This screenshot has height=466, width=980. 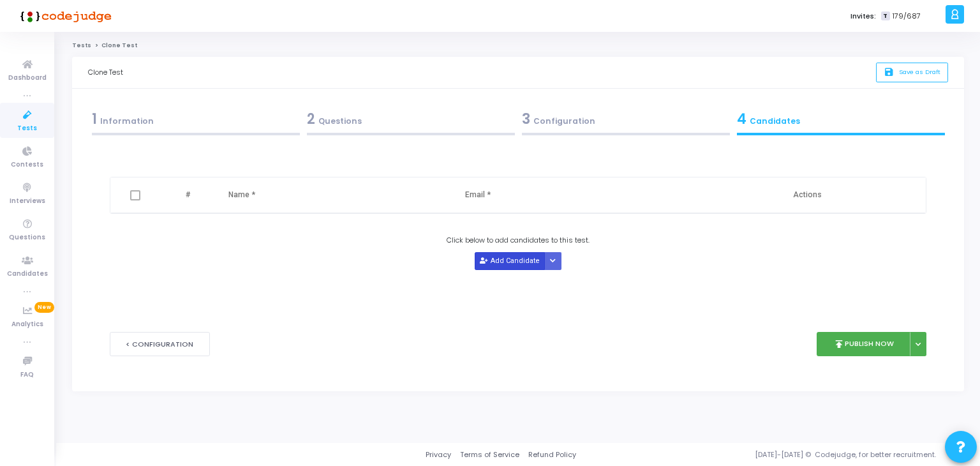 What do you see at coordinates (94, 119) in the screenshot?
I see `span: 1` at bounding box center [94, 119].